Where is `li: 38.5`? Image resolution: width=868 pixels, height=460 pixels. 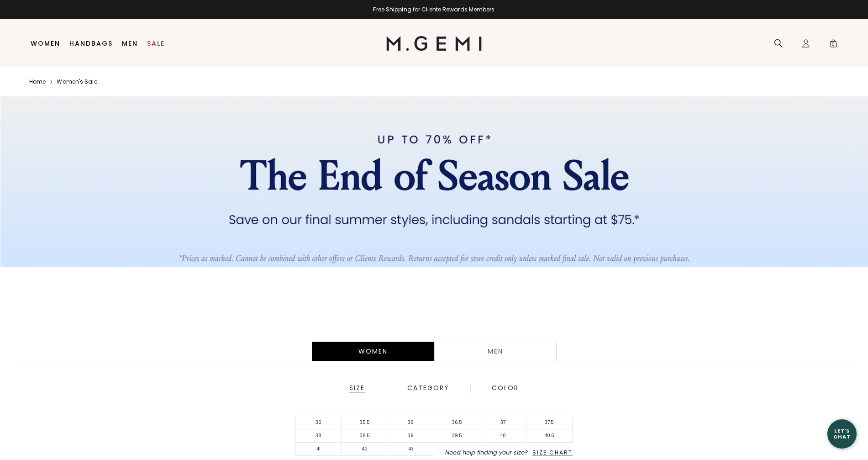
li: 38.5 is located at coordinates (365, 436).